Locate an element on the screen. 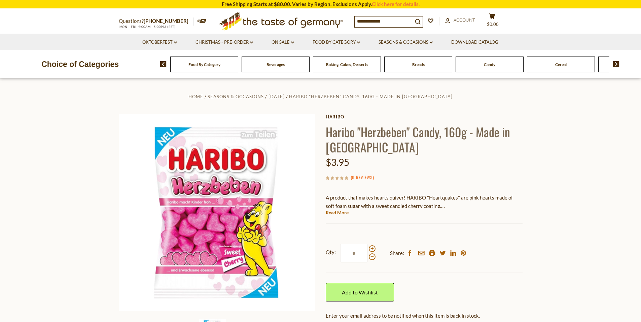  a: Add to Wishlist is located at coordinates (360, 292).